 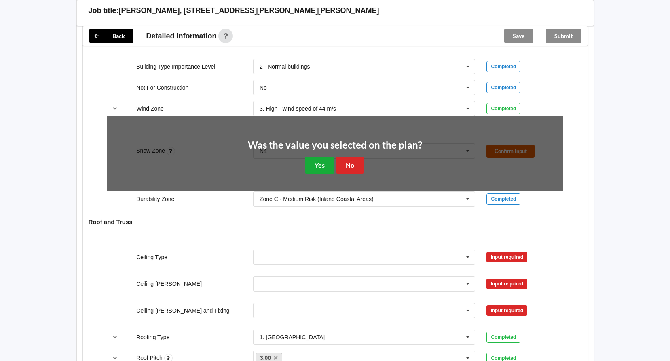 What do you see at coordinates (152, 258) in the screenshot?
I see `label: Ceiling Type` at bounding box center [152, 258].